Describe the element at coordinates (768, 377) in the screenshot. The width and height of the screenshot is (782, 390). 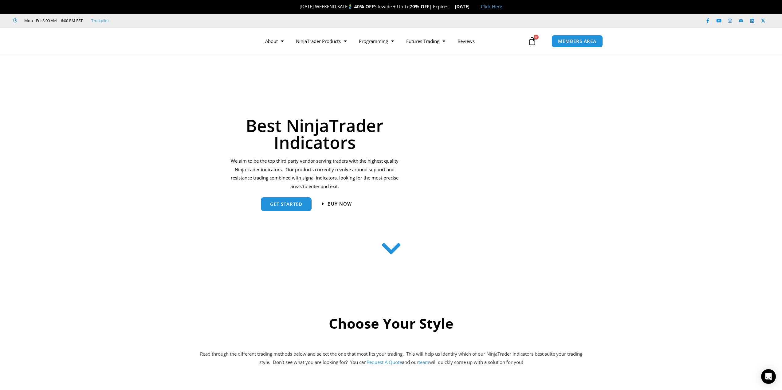
I see `div: Open Intercom Messenger` at that location.